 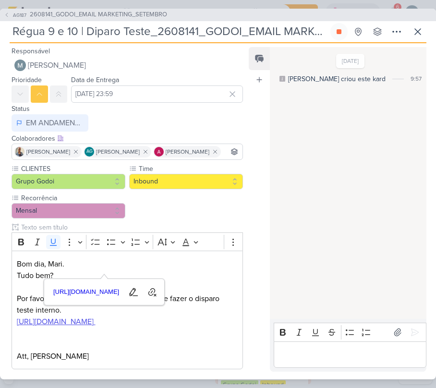 What do you see at coordinates (127, 138) in the screenshot?
I see `div: Colaboradores` at bounding box center [127, 138].